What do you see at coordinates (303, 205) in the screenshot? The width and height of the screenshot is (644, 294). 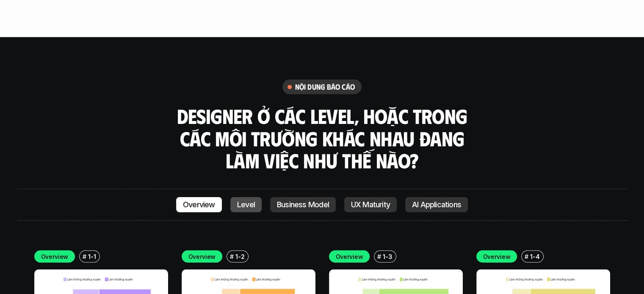 I see `p: Business Model` at bounding box center [303, 205].